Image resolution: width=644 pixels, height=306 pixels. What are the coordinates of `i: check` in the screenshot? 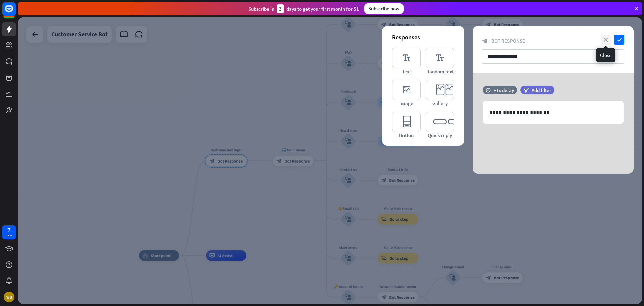 It's located at (619, 40).